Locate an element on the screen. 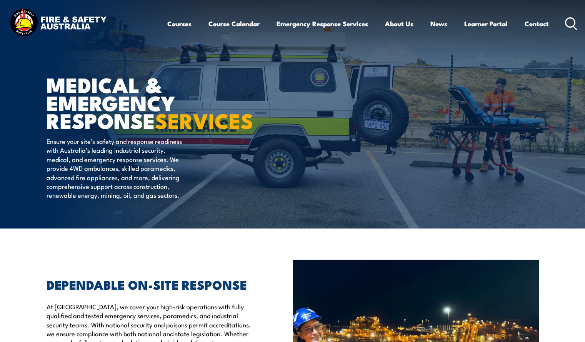  a: Learner Portal is located at coordinates (486, 23).